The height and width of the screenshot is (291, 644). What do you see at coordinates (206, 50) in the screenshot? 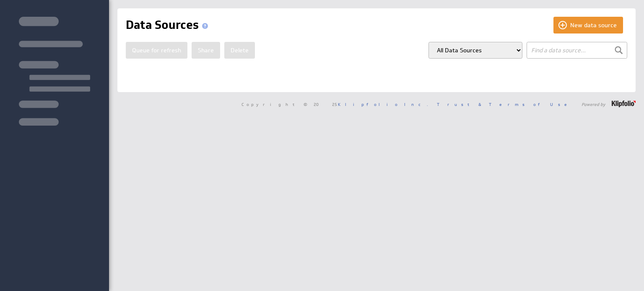
I see `button: Share` at bounding box center [206, 50].